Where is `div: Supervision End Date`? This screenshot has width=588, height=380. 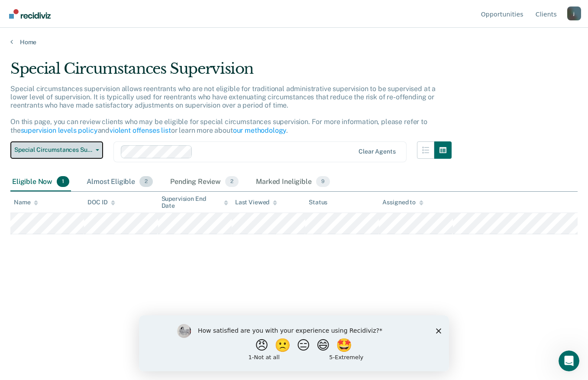
div: Supervision End Date is located at coordinates (195, 203).